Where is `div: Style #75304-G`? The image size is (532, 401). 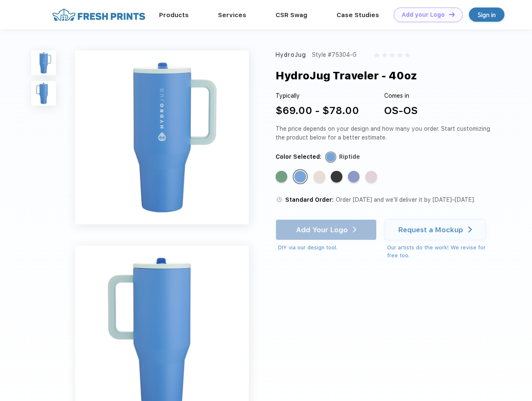 div: Style #75304-G is located at coordinates (334, 55).